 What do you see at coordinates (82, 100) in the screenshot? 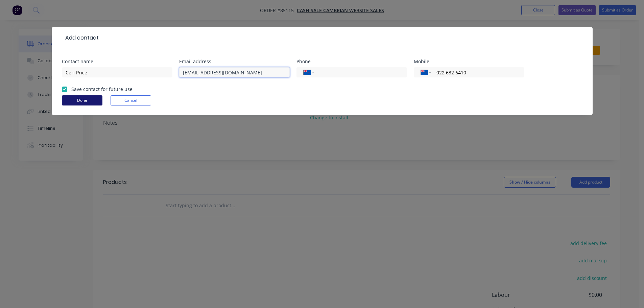
I see `button: Done` at bounding box center [82, 100].